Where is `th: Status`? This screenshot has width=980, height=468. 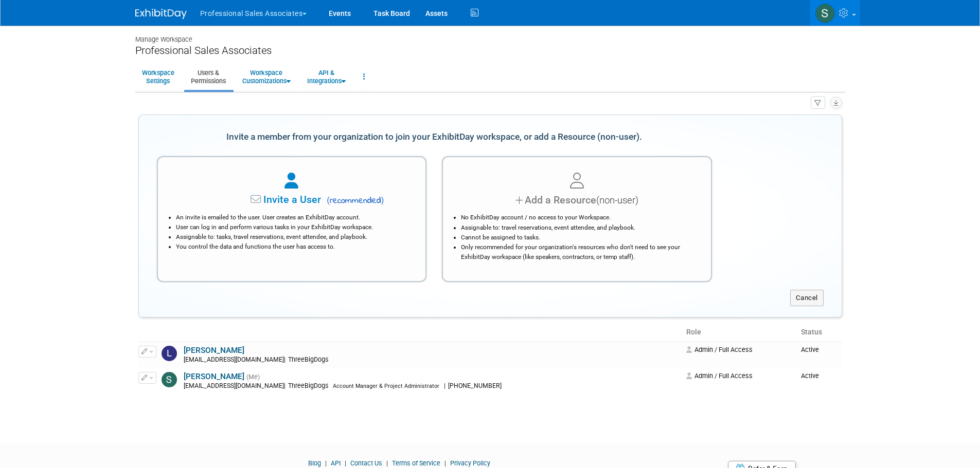 th: Status is located at coordinates (819, 333).